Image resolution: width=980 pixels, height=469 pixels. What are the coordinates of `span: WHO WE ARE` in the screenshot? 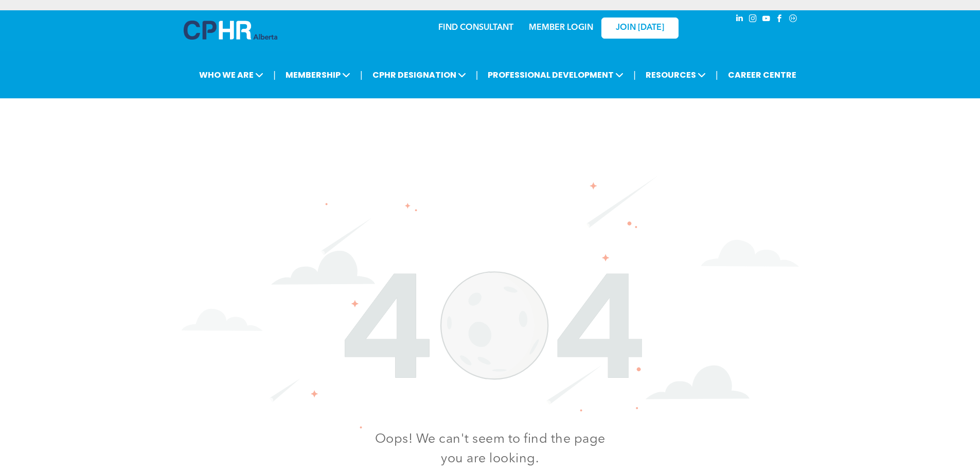 It's located at (231, 75).